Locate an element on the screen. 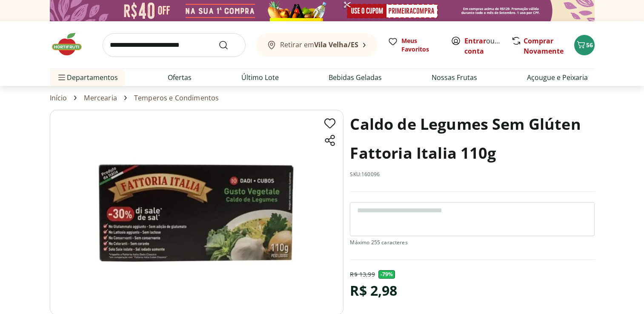 Image resolution: width=644 pixels, height=314 pixels. span: Meus Favoritos is located at coordinates (421, 45).